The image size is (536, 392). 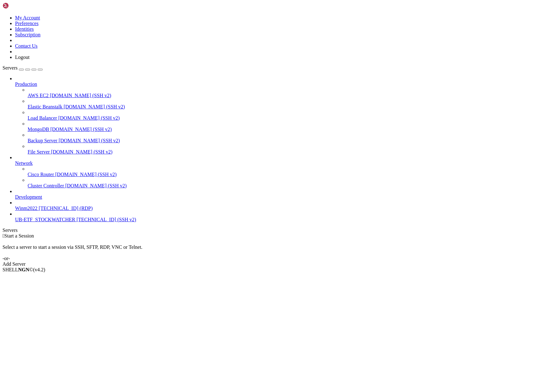 I want to click on span: MongoDB, so click(x=38, y=129).